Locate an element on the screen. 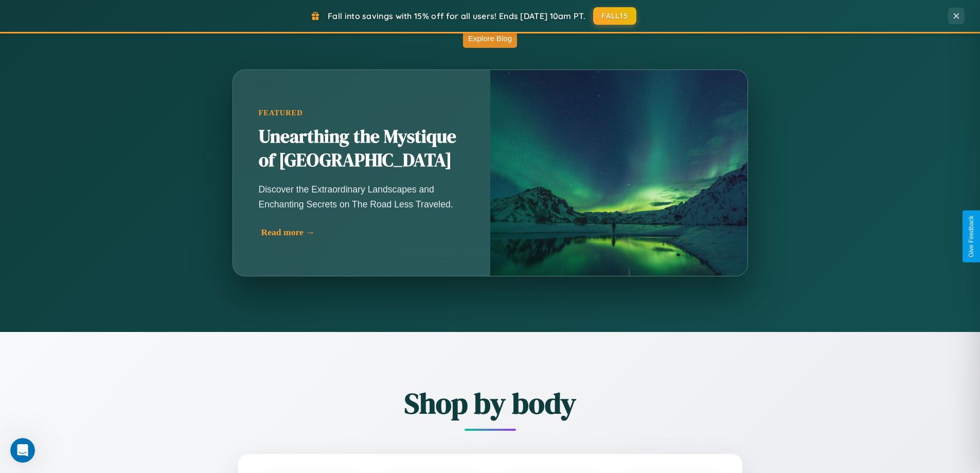  div: Give Feedback is located at coordinates (971, 236).